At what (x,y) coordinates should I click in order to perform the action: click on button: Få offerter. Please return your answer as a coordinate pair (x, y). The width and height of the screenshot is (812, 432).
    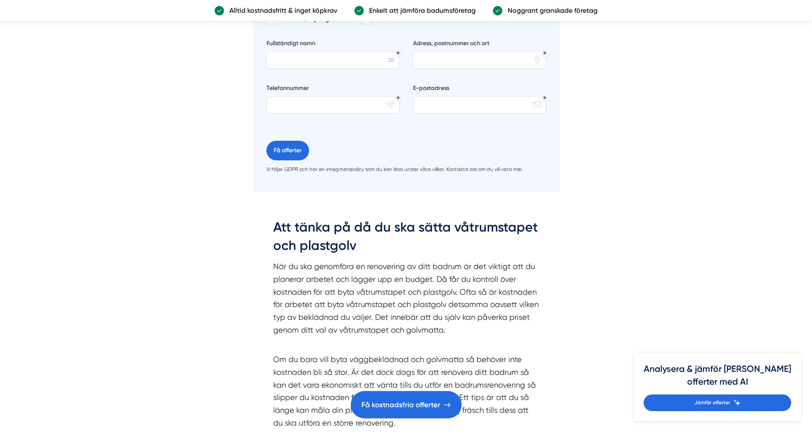
    Looking at the image, I should click on (288, 150).